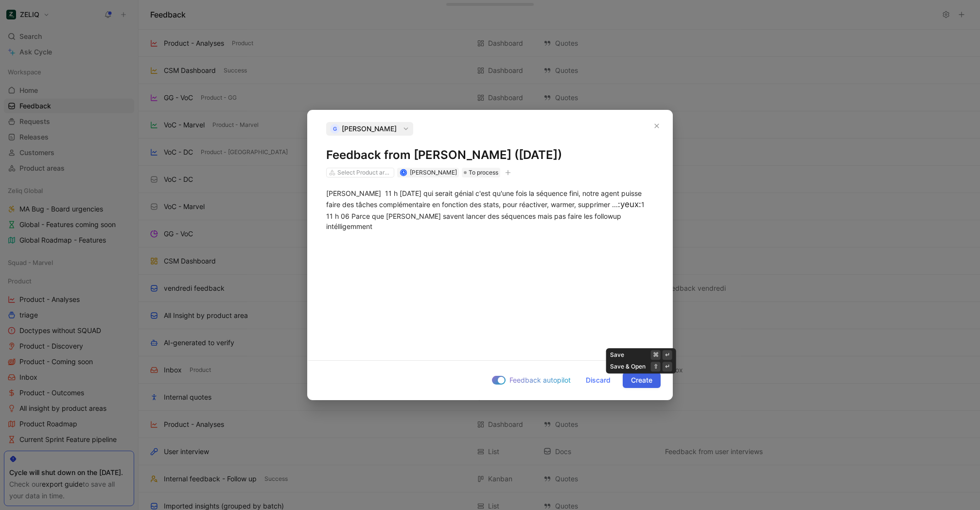  What do you see at coordinates (598, 380) in the screenshot?
I see `button: Discard` at bounding box center [598, 380].